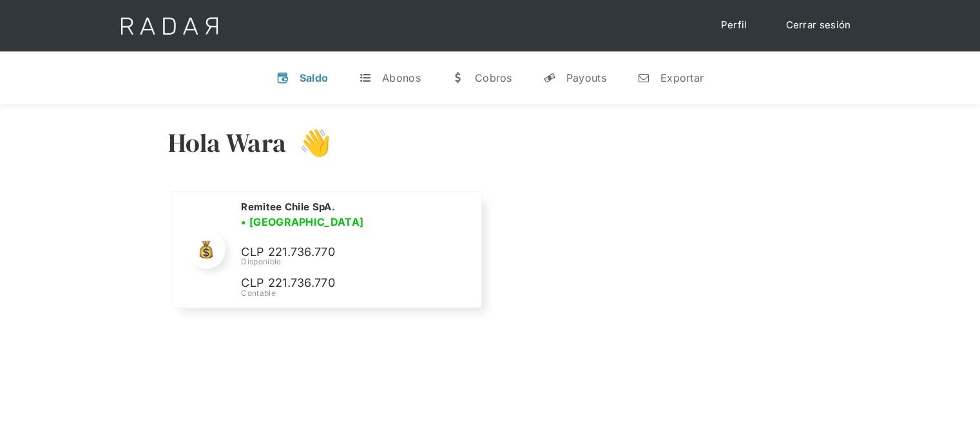  I want to click on div: Contable, so click(353, 293).